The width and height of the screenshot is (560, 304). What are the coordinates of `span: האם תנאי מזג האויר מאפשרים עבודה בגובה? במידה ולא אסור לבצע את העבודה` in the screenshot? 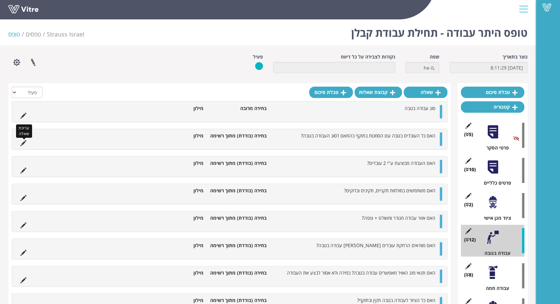 It's located at (361, 272).